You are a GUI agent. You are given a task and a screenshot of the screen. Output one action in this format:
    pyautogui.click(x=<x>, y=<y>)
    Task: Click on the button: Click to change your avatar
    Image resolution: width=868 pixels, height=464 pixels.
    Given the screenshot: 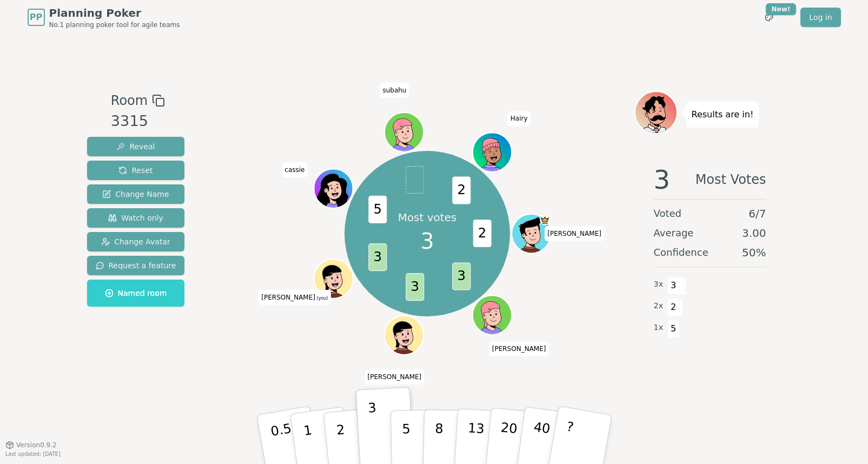 What is the action you would take?
    pyautogui.click(x=333, y=279)
    